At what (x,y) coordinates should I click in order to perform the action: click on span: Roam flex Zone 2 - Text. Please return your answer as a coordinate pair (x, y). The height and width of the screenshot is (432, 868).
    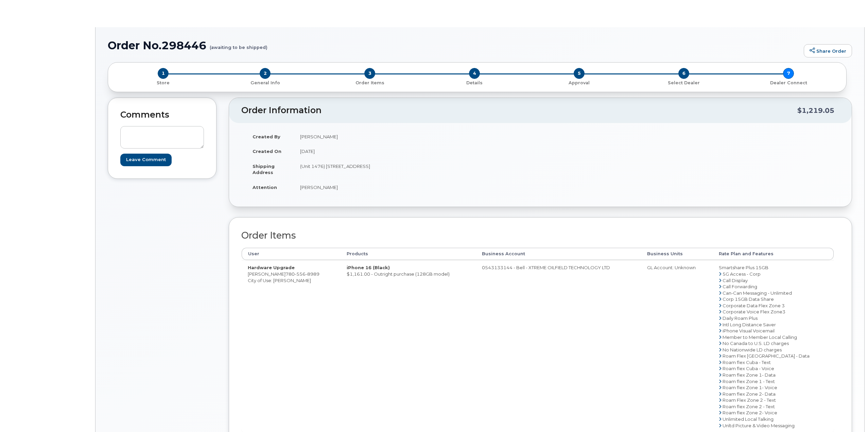
    Looking at the image, I should click on (748, 406).